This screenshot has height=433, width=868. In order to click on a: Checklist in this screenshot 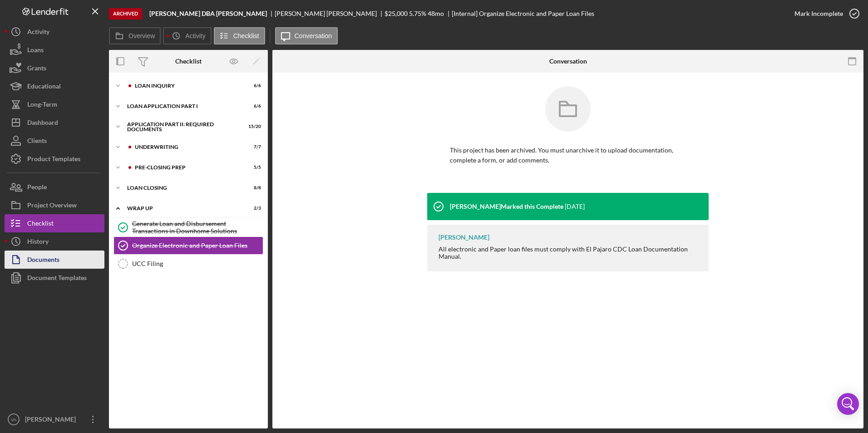, I will do `click(55, 224)`.